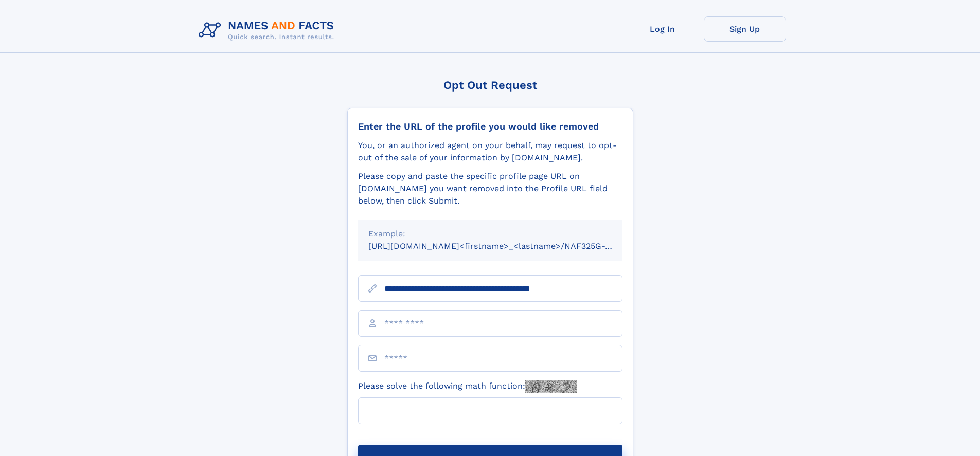 Image resolution: width=980 pixels, height=456 pixels. What do you see at coordinates (745, 29) in the screenshot?
I see `a: Sign Up` at bounding box center [745, 29].